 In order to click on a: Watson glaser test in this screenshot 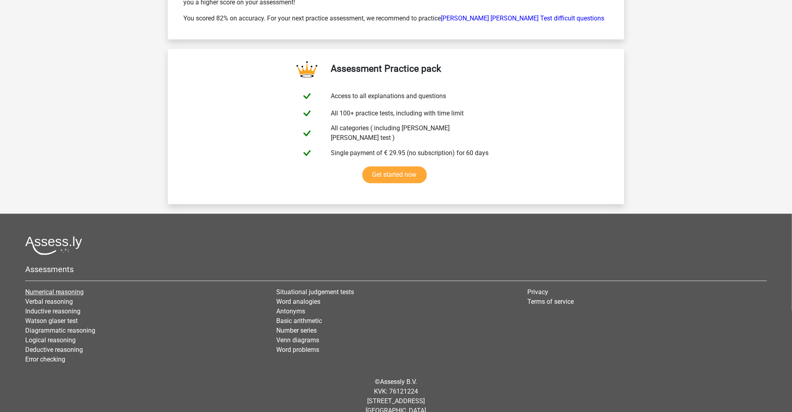, I will do `click(51, 320)`.